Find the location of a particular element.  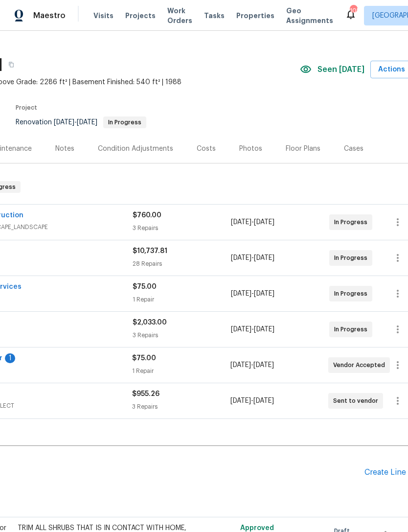

div: Condition Adjustments is located at coordinates (135, 148).